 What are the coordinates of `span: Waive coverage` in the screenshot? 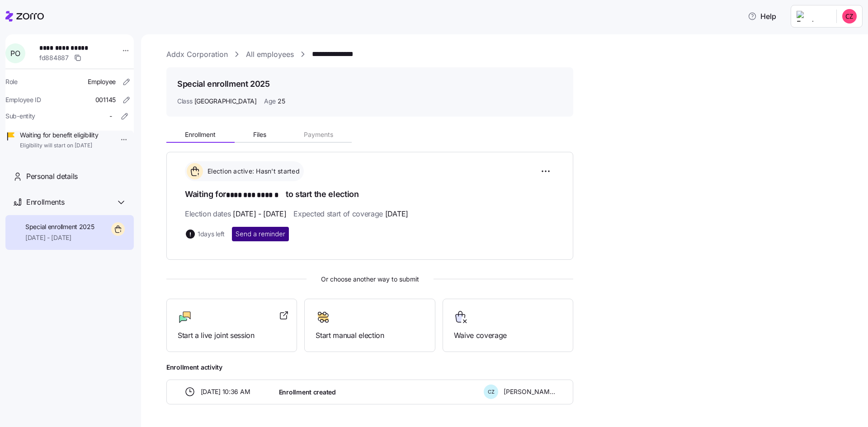 It's located at (508, 335).